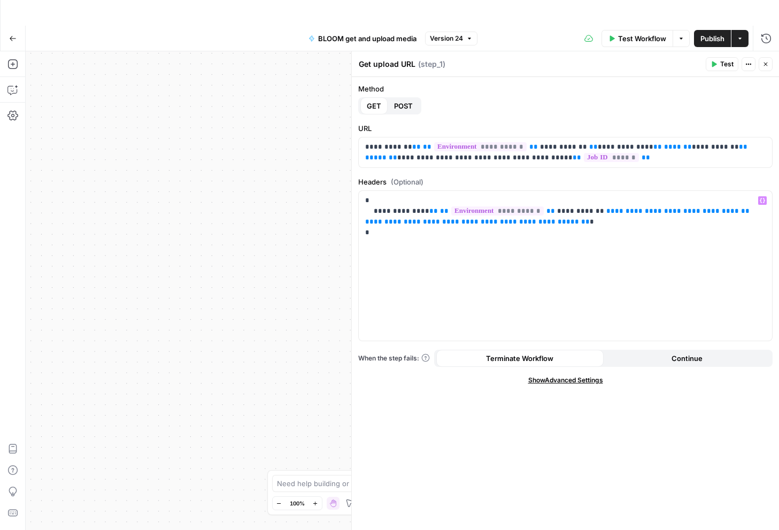 Image resolution: width=779 pixels, height=530 pixels. I want to click on button: Continue, so click(687, 358).